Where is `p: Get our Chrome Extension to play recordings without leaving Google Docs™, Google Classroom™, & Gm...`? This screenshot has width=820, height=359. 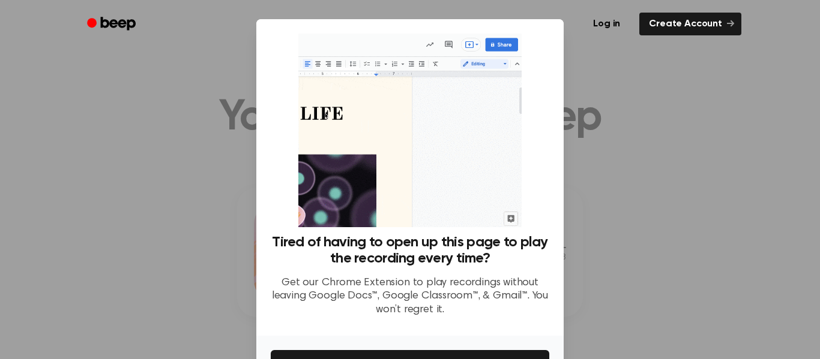 p: Get our Chrome Extension to play recordings without leaving Google Docs™, Google Classroom™, & Gm... is located at coordinates (410, 297).